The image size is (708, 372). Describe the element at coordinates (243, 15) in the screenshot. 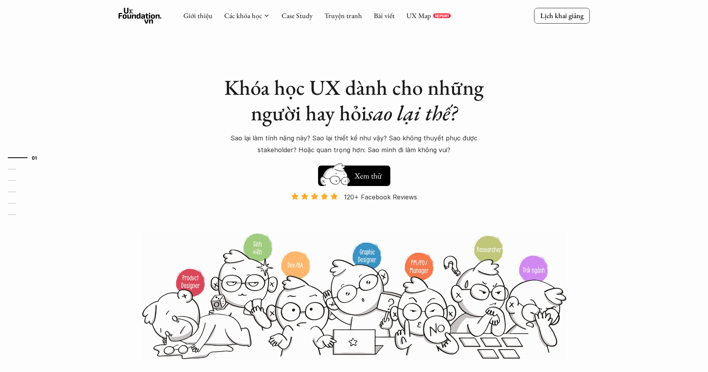

I see `a: Các khóa học` at that location.